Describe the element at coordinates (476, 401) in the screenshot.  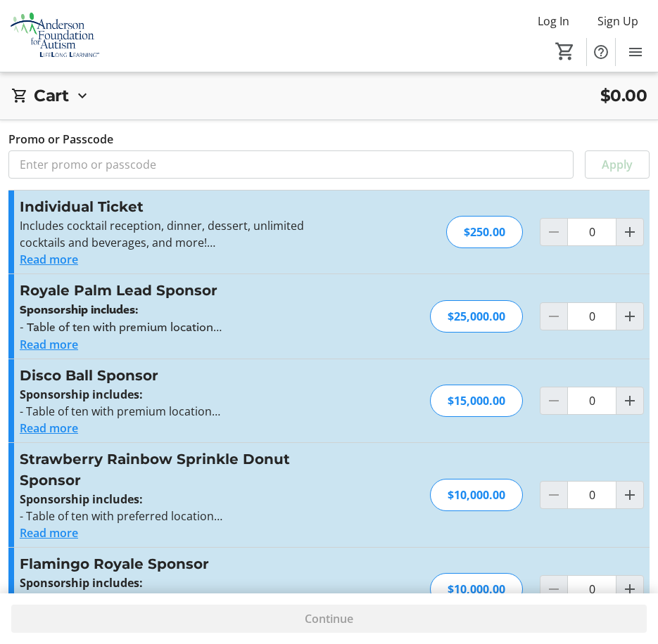
I see `div: $15,000.00` at that location.